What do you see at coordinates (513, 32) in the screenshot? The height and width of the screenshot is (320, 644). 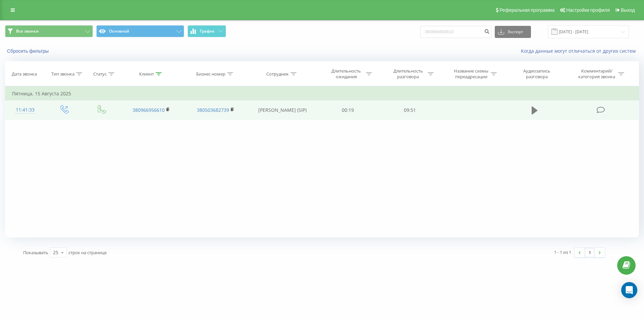 I see `button: Экспорт` at bounding box center [513, 32].